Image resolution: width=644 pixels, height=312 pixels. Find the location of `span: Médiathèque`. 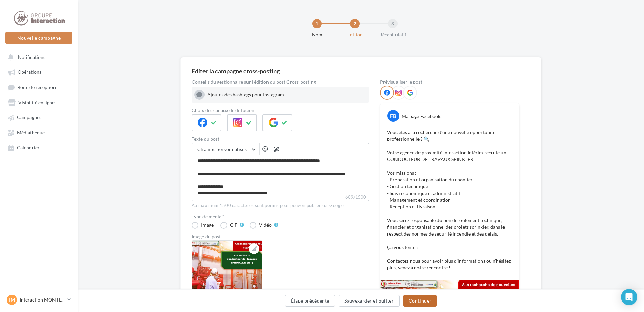

span: Médiathèque is located at coordinates (30, 133).